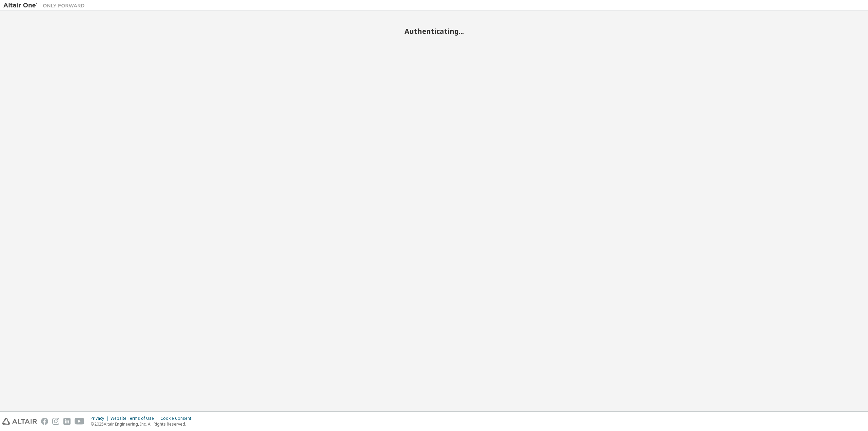 The width and height of the screenshot is (868, 431). What do you see at coordinates (45, 6) in the screenshot?
I see `img: Altair One` at bounding box center [45, 6].